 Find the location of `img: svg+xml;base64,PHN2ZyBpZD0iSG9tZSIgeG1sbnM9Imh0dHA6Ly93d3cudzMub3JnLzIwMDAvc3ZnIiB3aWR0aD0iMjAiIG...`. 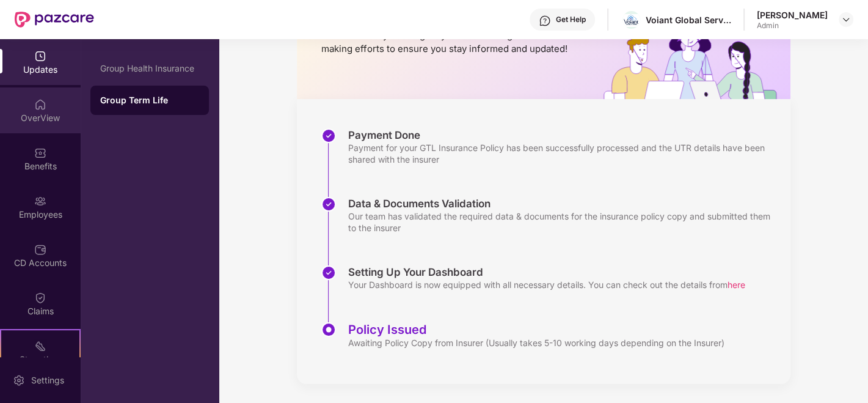

img: svg+xml;base64,PHN2ZyBpZD0iSG9tZSIgeG1sbnM9Imh0dHA6Ly93d3cudzMub3JnLzIwMDAvc3ZnIiB3aWR0aD0iMjAiIG... is located at coordinates (40, 105).